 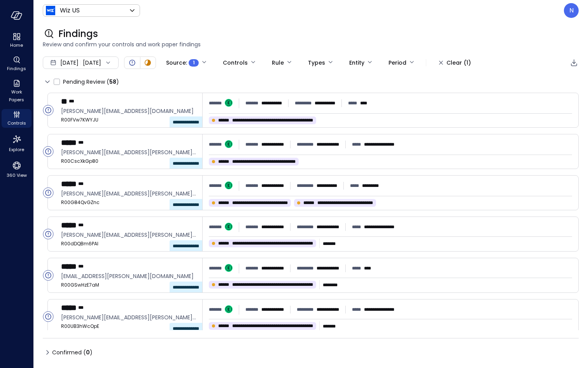 I want to click on div: Findings, so click(x=16, y=64).